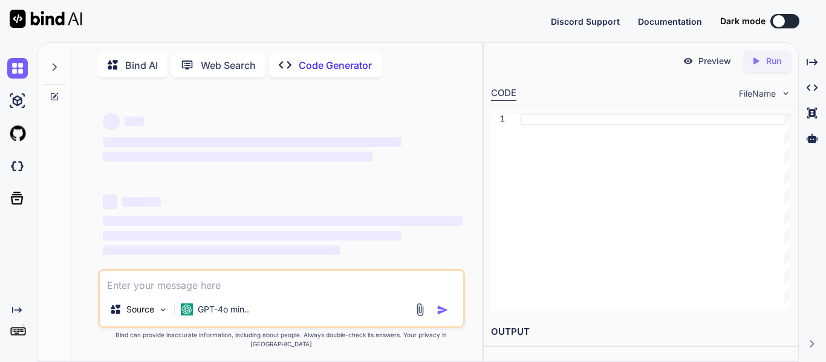  Describe the element at coordinates (442, 310) in the screenshot. I see `img: icon` at that location.